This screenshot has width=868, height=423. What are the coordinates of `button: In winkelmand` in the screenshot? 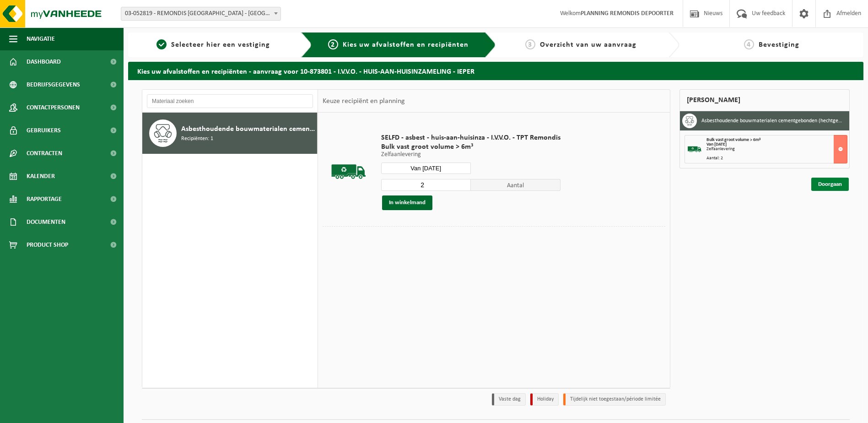 It's located at (407, 203).